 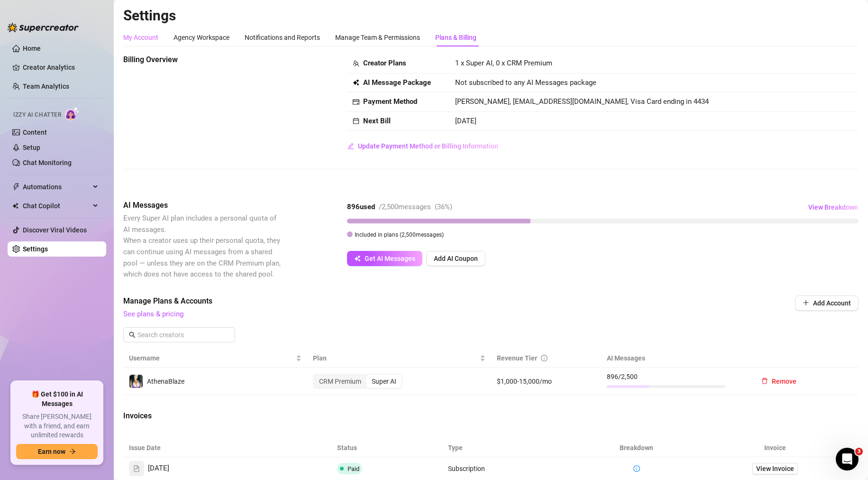 I want to click on a: Chat Monitoring, so click(x=46, y=162).